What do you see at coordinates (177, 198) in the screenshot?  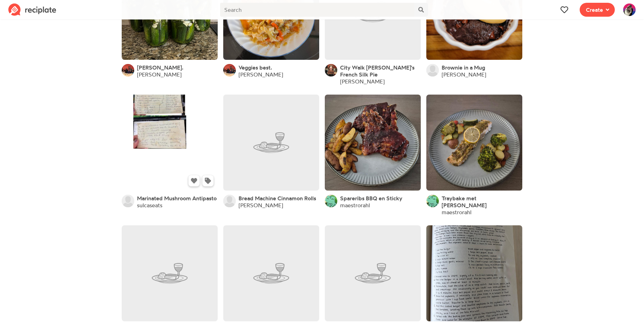 I see `span: Marinated Mushroom Antipasto` at bounding box center [177, 198].